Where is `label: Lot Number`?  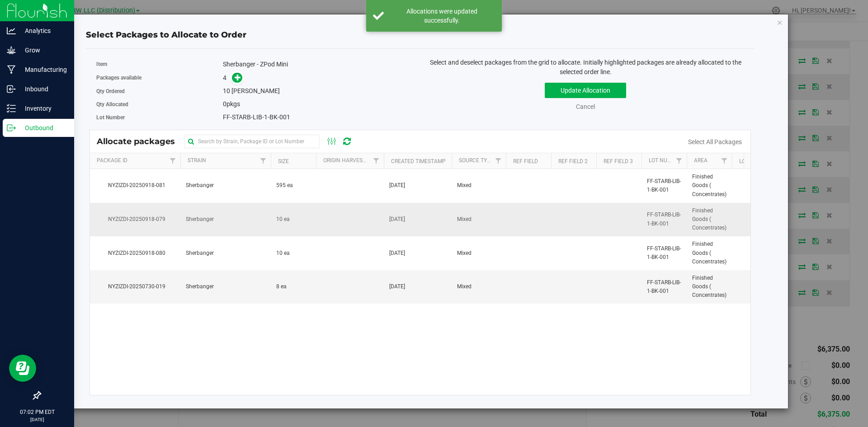 label: Lot Number is located at coordinates (160, 117).